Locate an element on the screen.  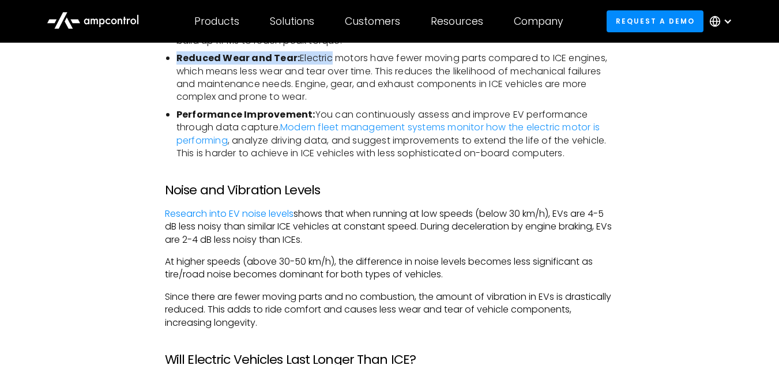
h3: Noise and Vibration Levels is located at coordinates (389, 190).